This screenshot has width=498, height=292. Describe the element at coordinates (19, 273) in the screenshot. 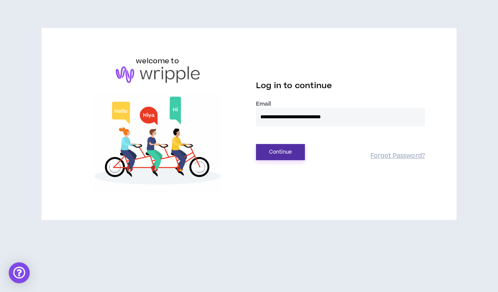

I see `div: Open Intercom Messenger` at that location.